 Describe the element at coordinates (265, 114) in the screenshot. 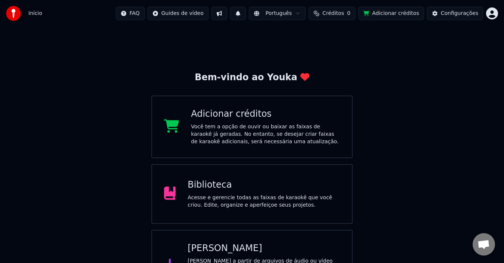

I see `div: Adicionar créditos` at that location.